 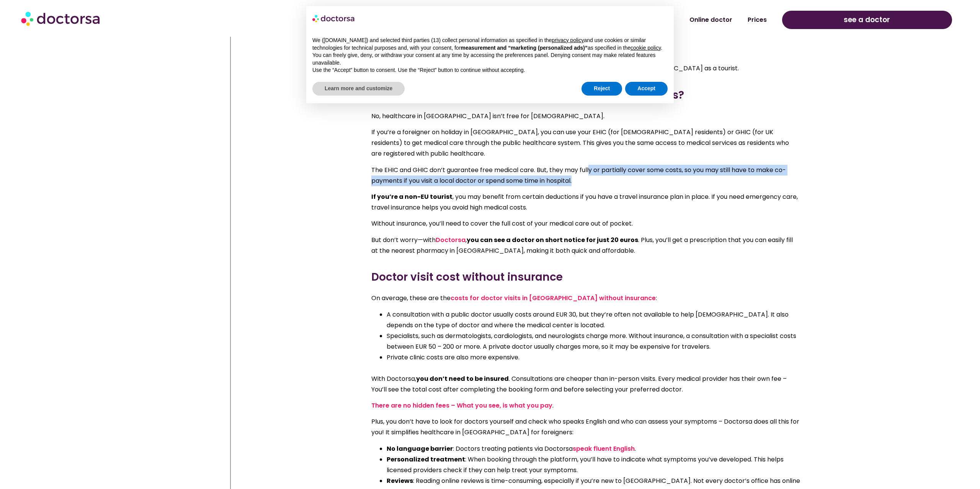 I want to click on p: On average, these are the :, so click(x=585, y=298).